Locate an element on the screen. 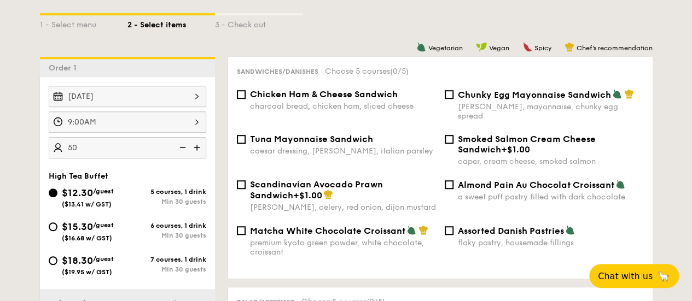  div: 3 - Check out is located at coordinates (259, 23).